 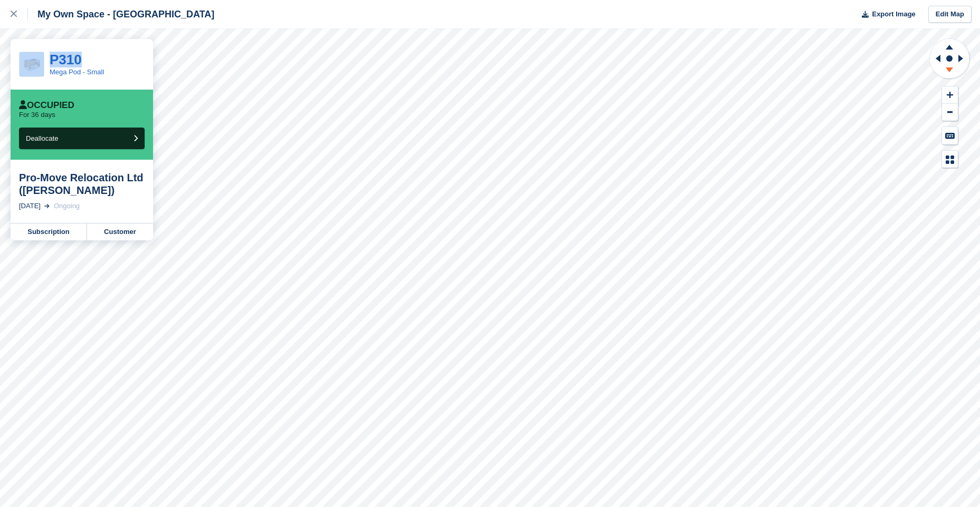 I want to click on button: Export Image, so click(x=885, y=14).